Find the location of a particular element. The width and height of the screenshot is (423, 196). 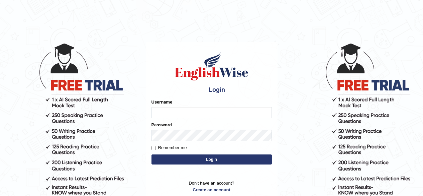

input: Remember me is located at coordinates (153, 147).